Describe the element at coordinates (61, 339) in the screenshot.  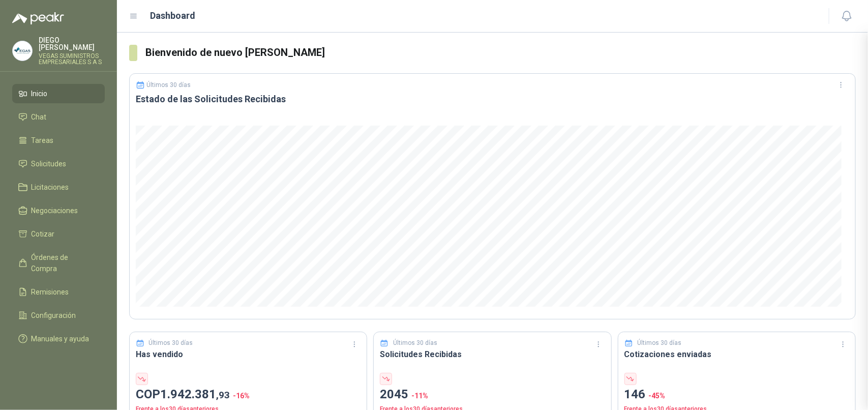
I see `span: Manuales y ayuda` at that location.